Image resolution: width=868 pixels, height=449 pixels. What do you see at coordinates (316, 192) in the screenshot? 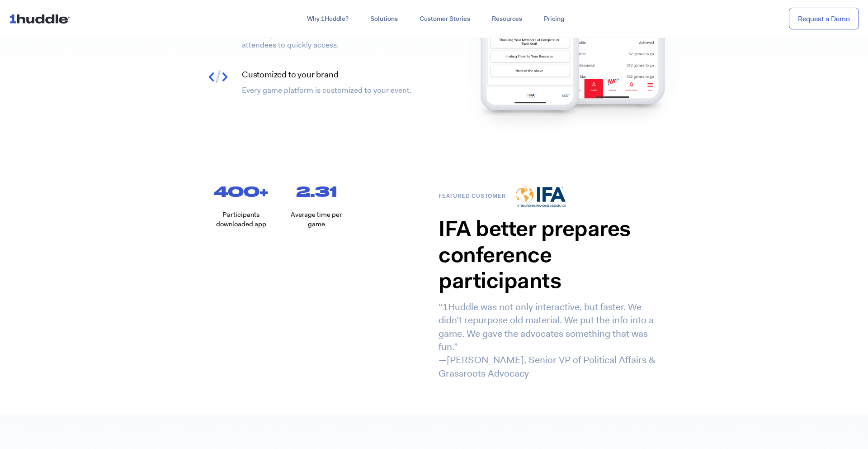
I see `span: 2.31` at bounding box center [316, 192].